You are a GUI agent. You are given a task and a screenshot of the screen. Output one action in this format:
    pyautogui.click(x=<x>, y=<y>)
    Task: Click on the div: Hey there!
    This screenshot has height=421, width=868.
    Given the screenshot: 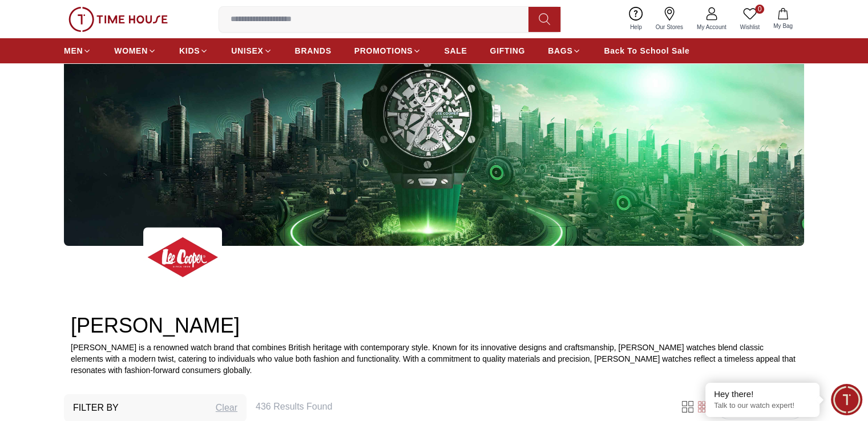 What is the action you would take?
    pyautogui.click(x=762, y=395)
    